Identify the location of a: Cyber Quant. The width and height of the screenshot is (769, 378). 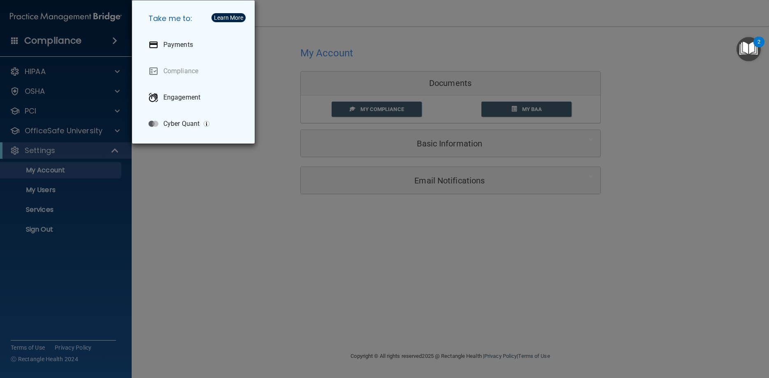
(195, 124).